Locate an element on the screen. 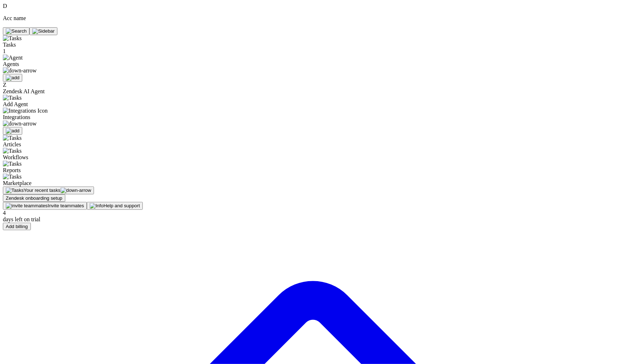  span: Articles is located at coordinates (12, 144).